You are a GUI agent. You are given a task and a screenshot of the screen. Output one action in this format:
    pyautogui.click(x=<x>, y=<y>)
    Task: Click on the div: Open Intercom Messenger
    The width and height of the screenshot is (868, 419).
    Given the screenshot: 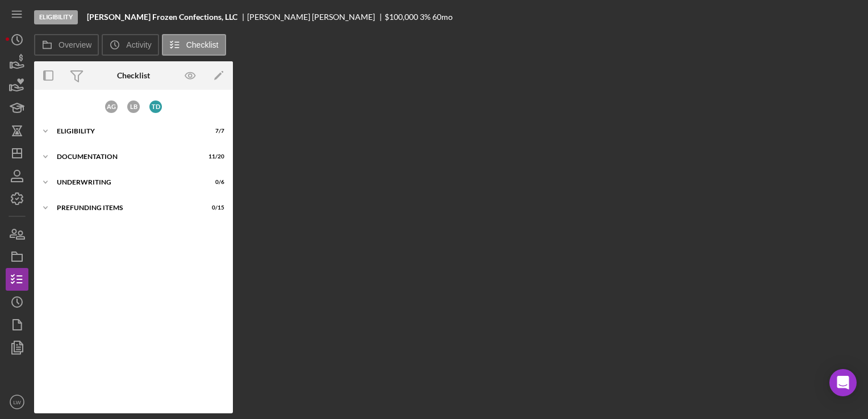 What is the action you would take?
    pyautogui.click(x=843, y=383)
    